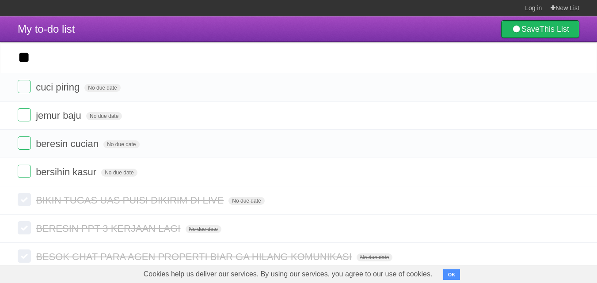 Image resolution: width=597 pixels, height=283 pixels. Describe the element at coordinates (554, 29) in the screenshot. I see `b: This List` at that location.